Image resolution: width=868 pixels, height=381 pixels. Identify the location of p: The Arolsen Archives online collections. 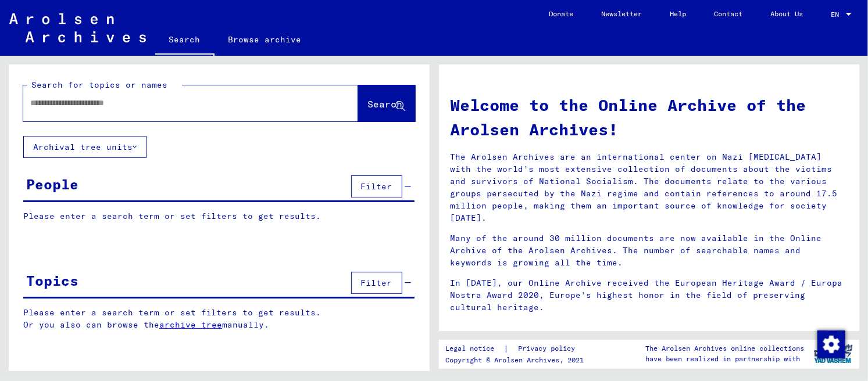
(724, 348).